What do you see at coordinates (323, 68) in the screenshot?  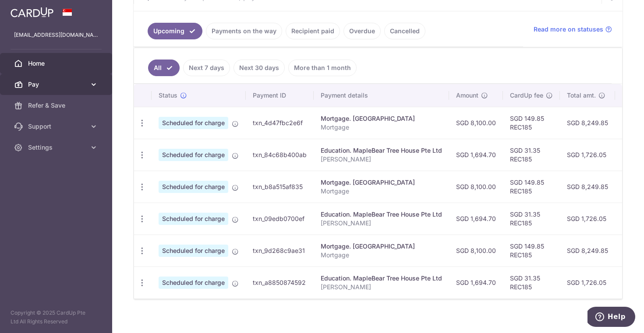 I see `a: More than 1 month` at bounding box center [323, 68].